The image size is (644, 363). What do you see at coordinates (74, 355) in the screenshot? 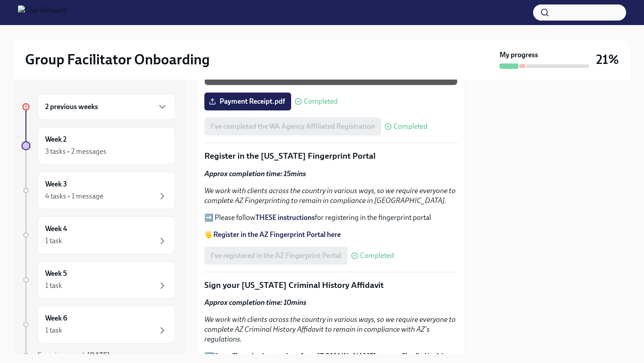
I see `span: Experience ends` at bounding box center [74, 355].